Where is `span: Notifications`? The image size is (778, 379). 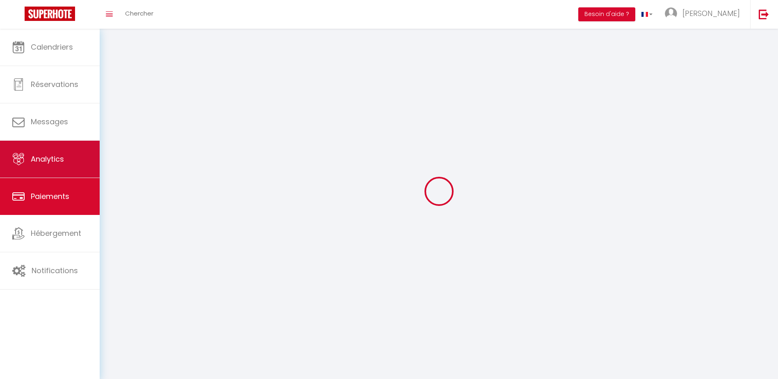
span: Notifications is located at coordinates (55, 270).